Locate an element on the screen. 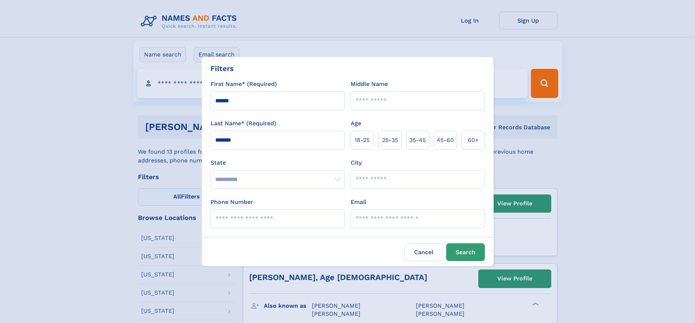 Image resolution: width=695 pixels, height=323 pixels. span: 18‑25 is located at coordinates (362, 140).